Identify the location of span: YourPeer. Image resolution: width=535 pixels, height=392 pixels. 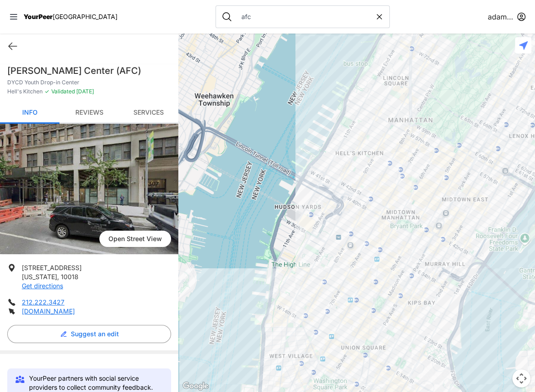
(38, 16).